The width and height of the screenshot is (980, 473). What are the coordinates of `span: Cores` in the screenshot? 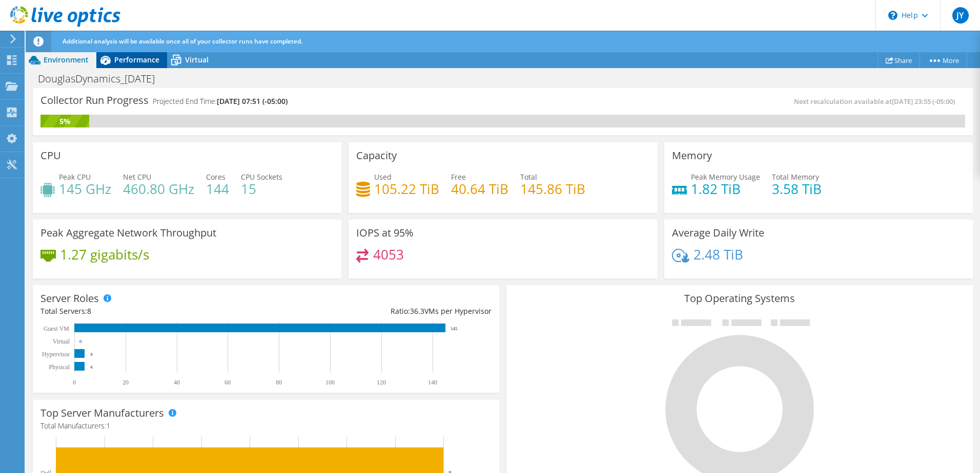 It's located at (216, 176).